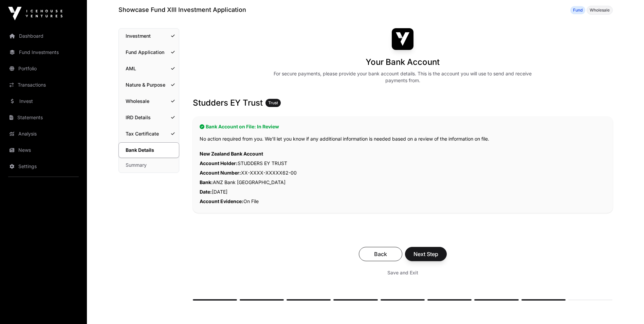 This screenshot has height=324, width=644. I want to click on a: AML, so click(149, 69).